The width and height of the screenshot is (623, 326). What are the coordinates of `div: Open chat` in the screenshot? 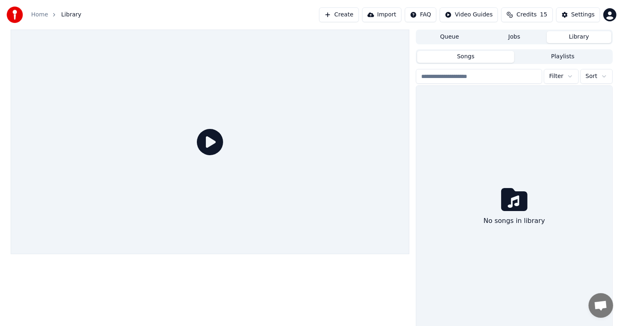 It's located at (601, 305).